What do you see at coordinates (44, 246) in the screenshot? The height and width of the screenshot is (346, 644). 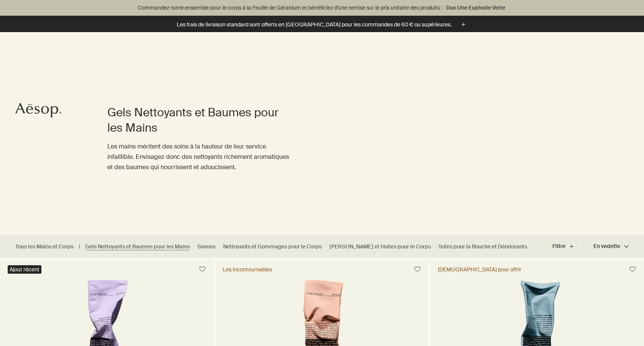 I see `a: Tous les Mains et Corps` at bounding box center [44, 246].